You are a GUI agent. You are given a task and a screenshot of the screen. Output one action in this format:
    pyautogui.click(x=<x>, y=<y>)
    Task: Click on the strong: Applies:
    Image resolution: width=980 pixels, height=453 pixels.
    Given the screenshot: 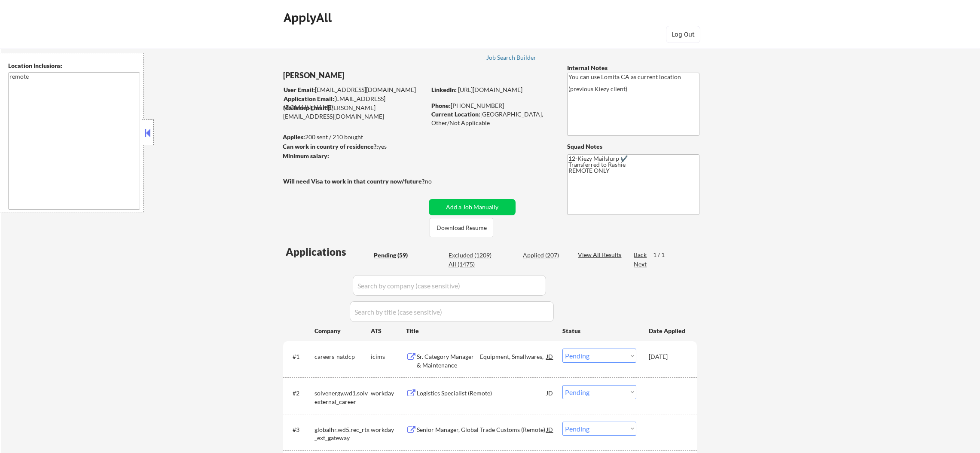 What is the action you would take?
    pyautogui.click(x=294, y=136)
    